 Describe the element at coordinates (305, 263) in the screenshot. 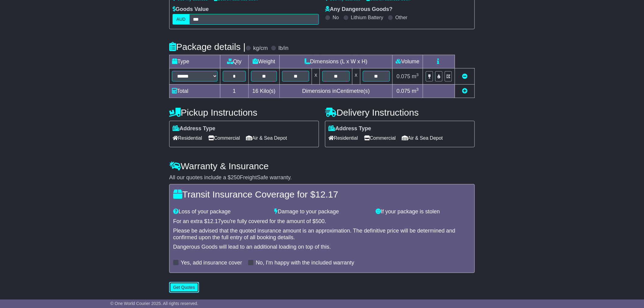

I see `label: No, I'm happy with the included warranty` at that location.